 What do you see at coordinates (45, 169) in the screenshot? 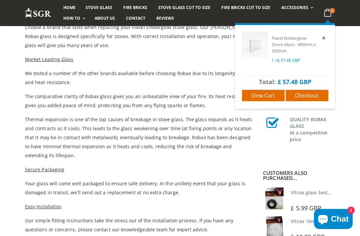
I see `span: Secure Packaging` at bounding box center [45, 169].